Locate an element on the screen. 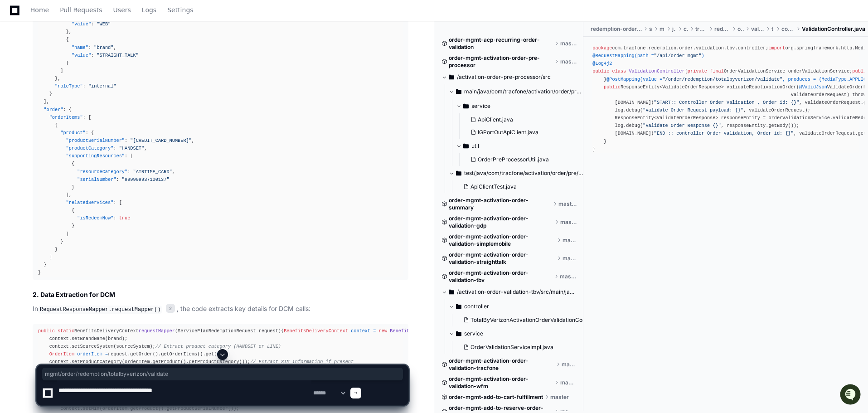 The height and width of the screenshot is (413, 868). button: test/java/com/tracfone/activation/order/pre/processor/service is located at coordinates (516, 173).